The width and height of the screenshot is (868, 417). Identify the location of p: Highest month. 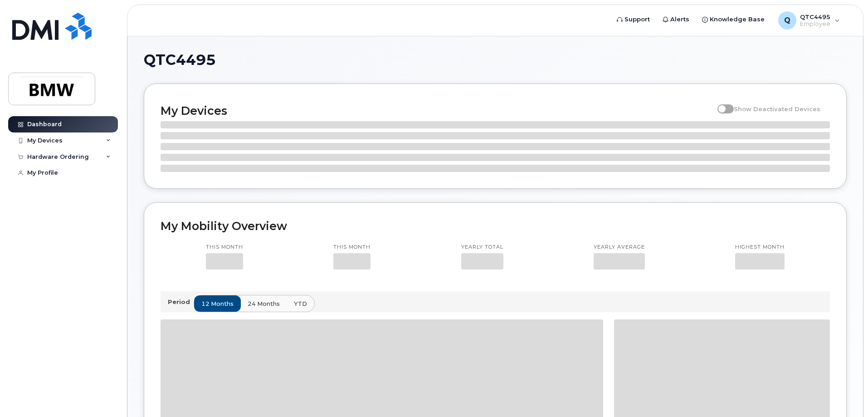
(760, 247).